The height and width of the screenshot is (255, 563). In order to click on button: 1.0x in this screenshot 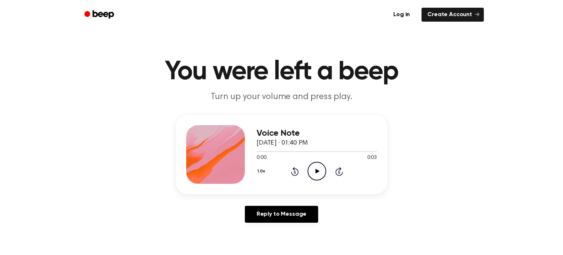, I will do `click(262, 171)`.